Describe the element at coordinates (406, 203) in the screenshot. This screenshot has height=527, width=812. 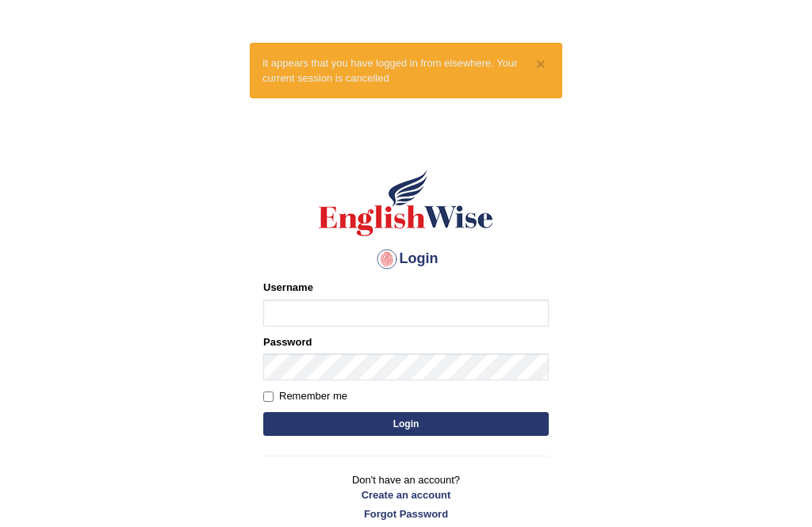
I see `img: Logo of English Wise sign in for intelligent practice with AI` at that location.